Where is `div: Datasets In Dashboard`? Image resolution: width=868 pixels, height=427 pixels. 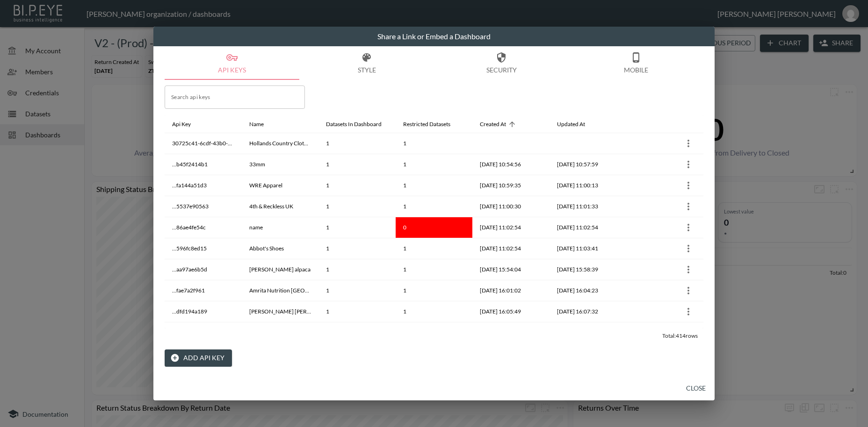 div: Datasets In Dashboard is located at coordinates (353, 125).